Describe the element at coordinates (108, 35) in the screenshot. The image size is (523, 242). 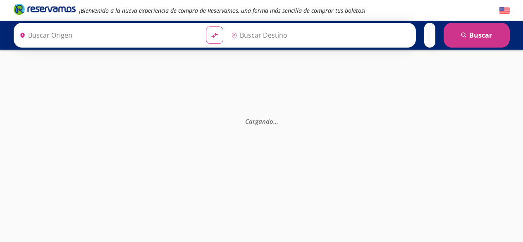
I see `input: Buscar Origen` at that location.